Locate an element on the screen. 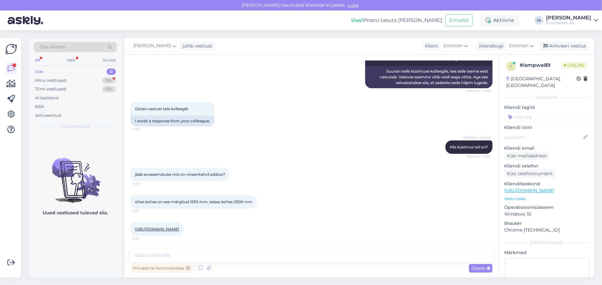 This screenshot has height=285, width=602. b: Uus! is located at coordinates (357, 20).